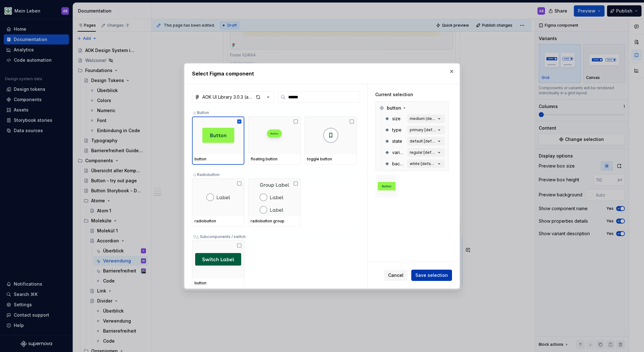 The height and width of the screenshot is (352, 644). I want to click on button: regular [default], so click(426, 153).